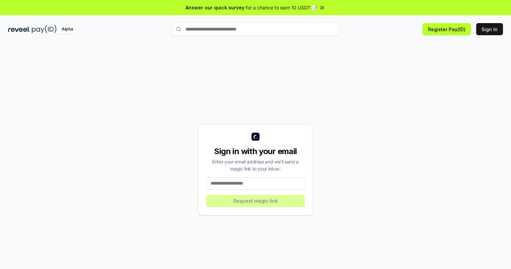  What do you see at coordinates (67, 29) in the screenshot?
I see `div: Alpha` at bounding box center [67, 29].